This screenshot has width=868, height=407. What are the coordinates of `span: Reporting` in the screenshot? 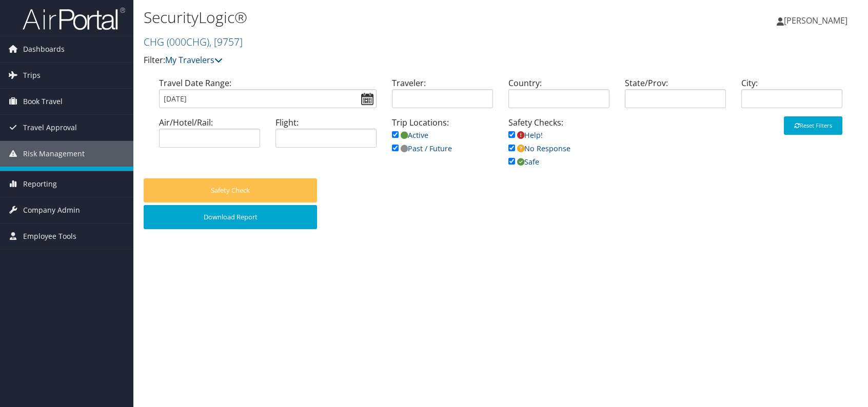 It's located at (40, 184).